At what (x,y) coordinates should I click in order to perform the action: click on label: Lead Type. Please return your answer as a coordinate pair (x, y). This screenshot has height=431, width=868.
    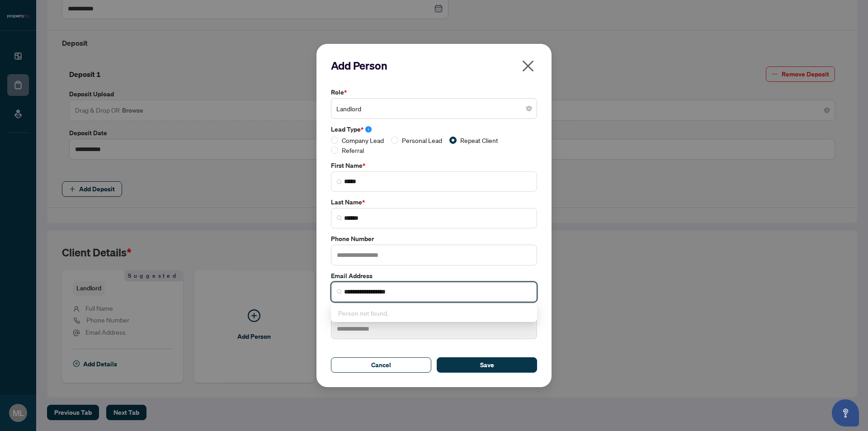
    Looking at the image, I should click on (434, 129).